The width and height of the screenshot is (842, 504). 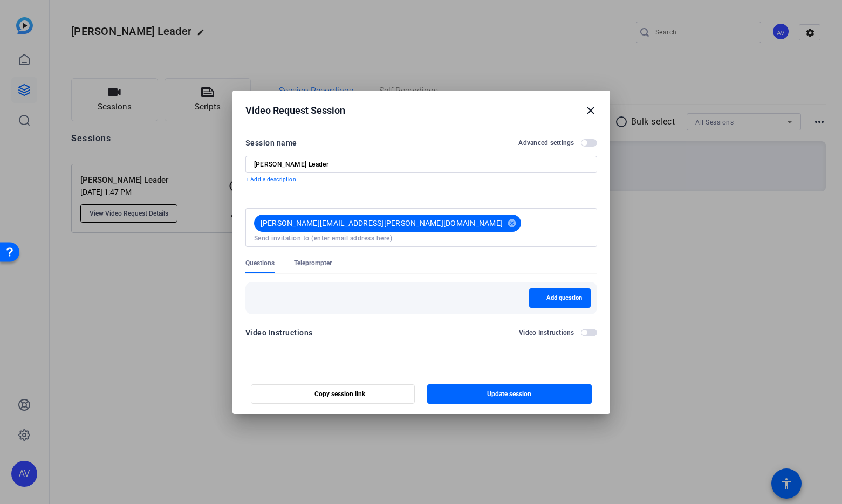 What do you see at coordinates (279, 333) in the screenshot?
I see `div: Video Instructions` at bounding box center [279, 333].